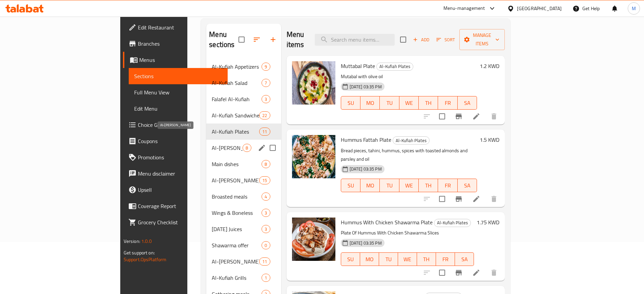 This screenshot has width=644, height=294. I want to click on h6: 1.5 KWD, so click(489, 140).